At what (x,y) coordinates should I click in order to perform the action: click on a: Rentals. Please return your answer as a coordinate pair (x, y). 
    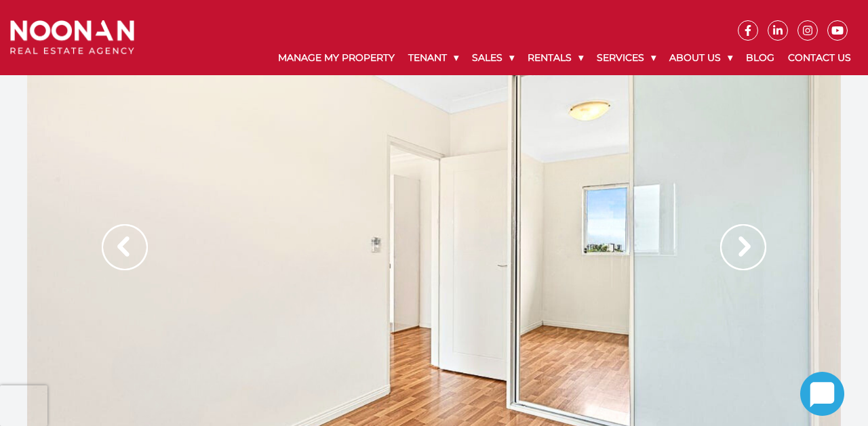
    Looking at the image, I should click on (556, 57).